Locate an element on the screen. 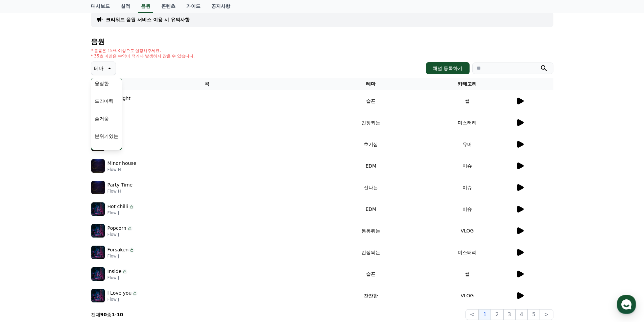 This screenshot has width=644, height=322. button: 2 is located at coordinates (497, 315).